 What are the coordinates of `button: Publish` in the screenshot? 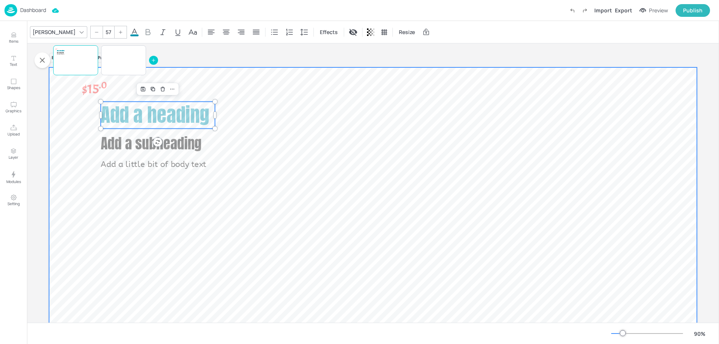 It's located at (693, 10).